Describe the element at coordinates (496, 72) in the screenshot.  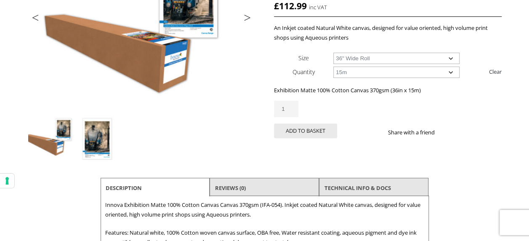
I see `a: Clear options` at that location.